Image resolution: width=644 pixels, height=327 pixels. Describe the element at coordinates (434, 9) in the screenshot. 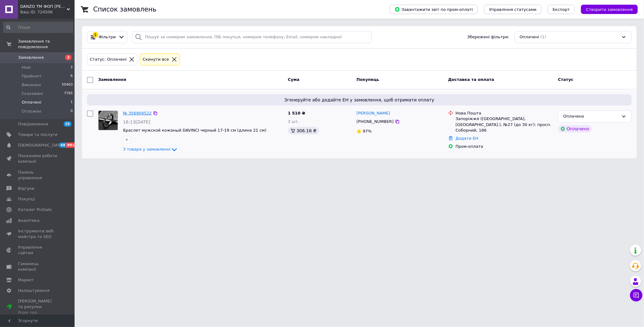

I see `span: Завантажити звіт по пром-оплаті` at that location.